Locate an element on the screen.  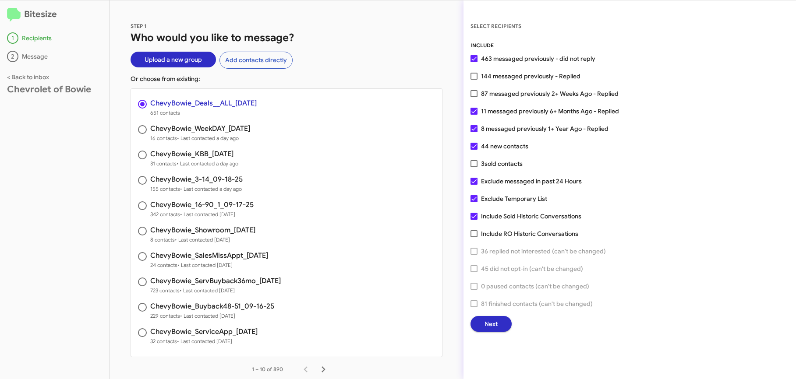
button: Next page is located at coordinates (323, 370).